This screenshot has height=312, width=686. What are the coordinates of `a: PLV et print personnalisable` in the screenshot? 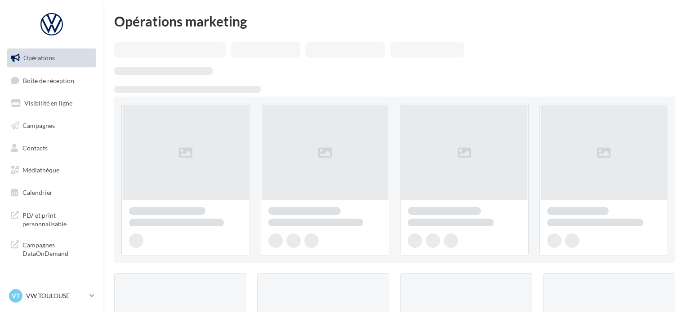 It's located at (52, 219).